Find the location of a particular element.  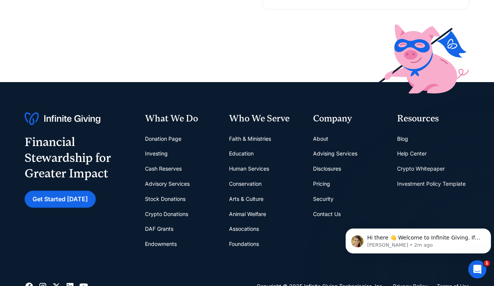

a: Blog is located at coordinates (403, 139).